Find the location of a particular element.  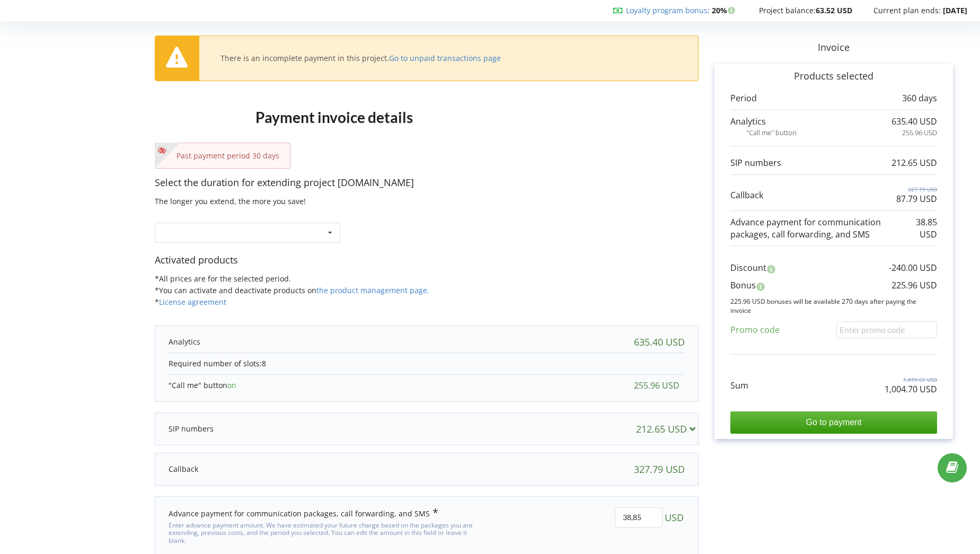

p: 635.40 USD is located at coordinates (914, 121).